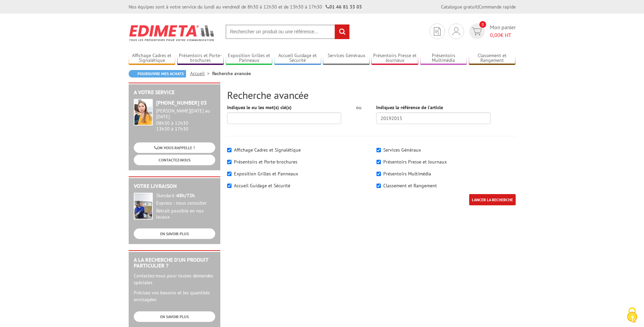 Image resolution: width=644 pixels, height=327 pixels. Describe the element at coordinates (266, 174) in the screenshot. I see `label: Exposition Grilles et Panneaux` at that location.